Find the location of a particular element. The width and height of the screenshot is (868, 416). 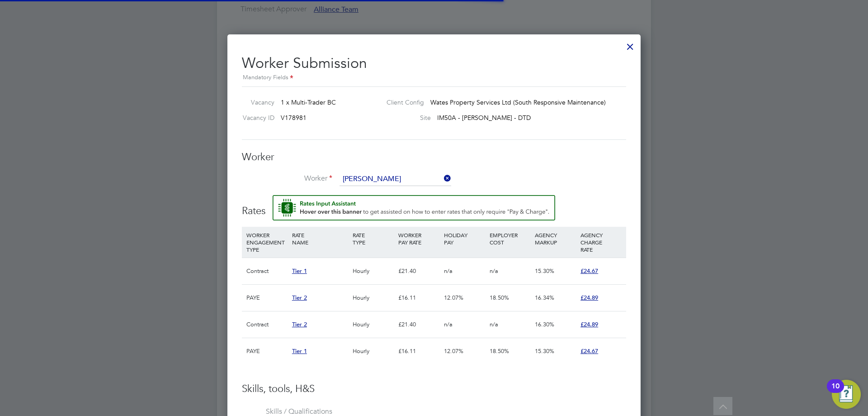

label: Site is located at coordinates (405, 118).